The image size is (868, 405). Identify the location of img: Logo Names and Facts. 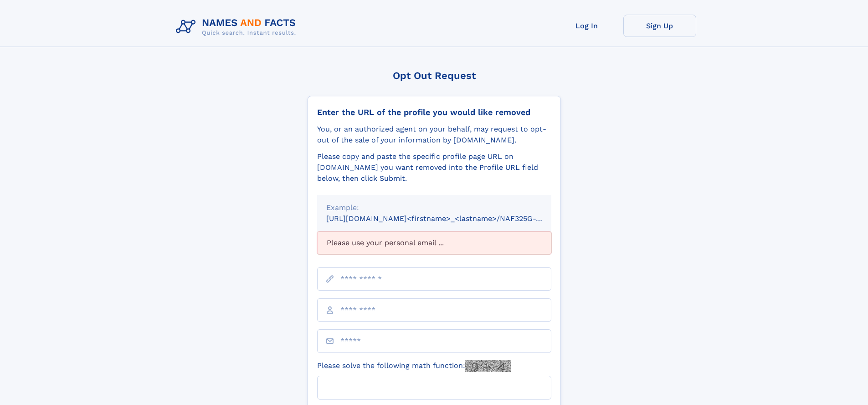
(238, 27).